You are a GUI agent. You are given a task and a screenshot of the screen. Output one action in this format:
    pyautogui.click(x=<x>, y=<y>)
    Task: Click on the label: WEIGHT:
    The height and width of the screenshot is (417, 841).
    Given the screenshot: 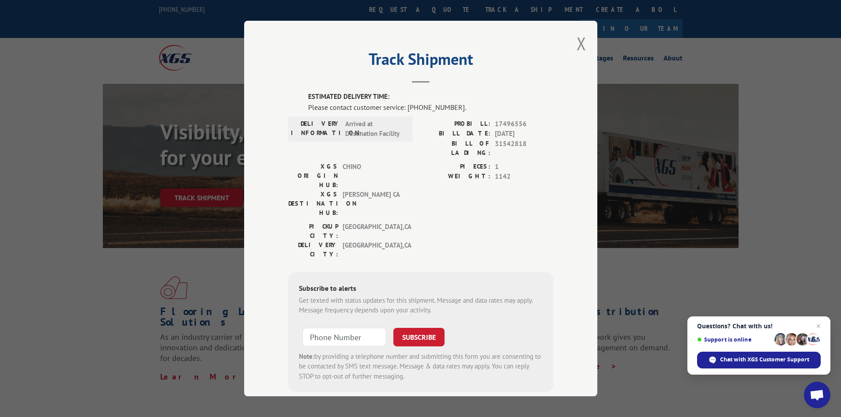 What is the action you would take?
    pyautogui.click(x=456, y=177)
    